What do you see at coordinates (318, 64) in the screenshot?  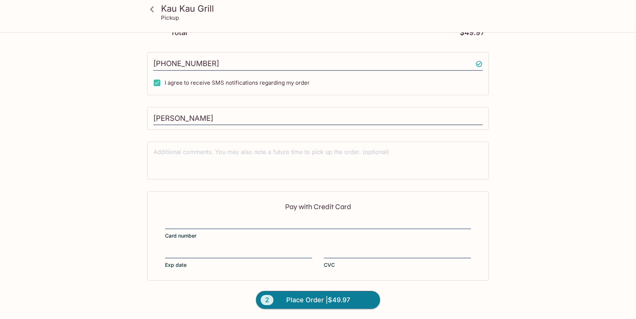 I see `input: Enter phone number` at bounding box center [318, 64].